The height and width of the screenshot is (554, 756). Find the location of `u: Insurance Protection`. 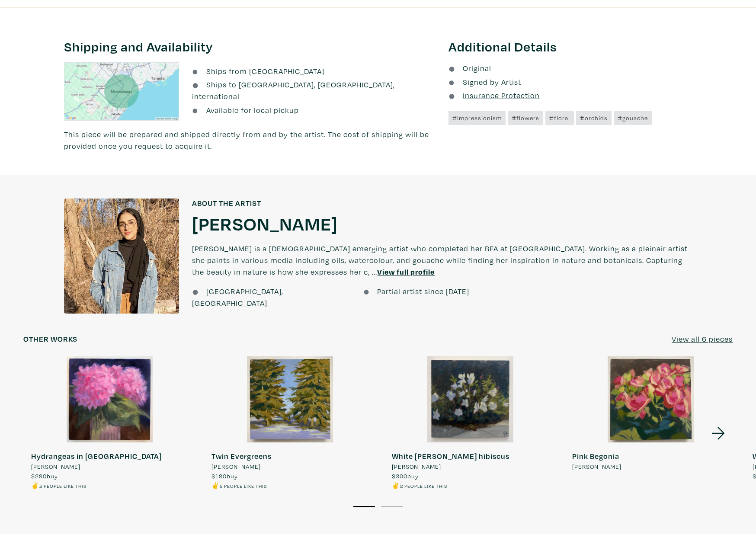

u: Insurance Protection is located at coordinates (501, 95).